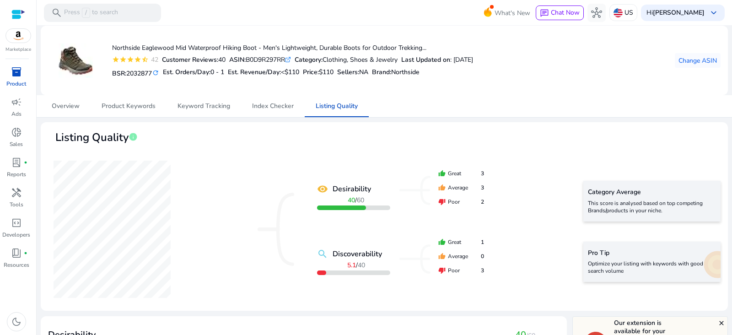  Describe the element at coordinates (16, 144) in the screenshot. I see `p: Sales` at that location.